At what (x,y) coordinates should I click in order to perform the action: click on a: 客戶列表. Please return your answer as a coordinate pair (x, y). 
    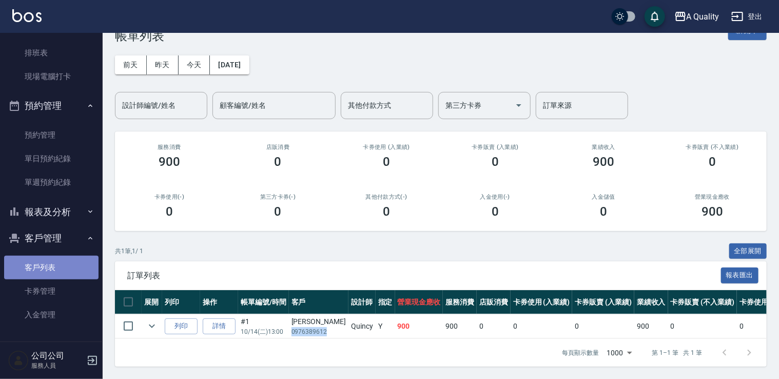
    Looking at the image, I should click on (51, 267).